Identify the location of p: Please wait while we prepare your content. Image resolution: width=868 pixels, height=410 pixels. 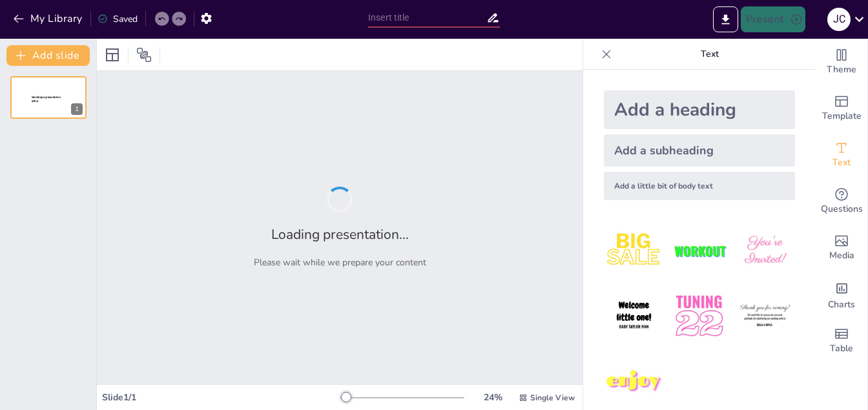
(340, 262).